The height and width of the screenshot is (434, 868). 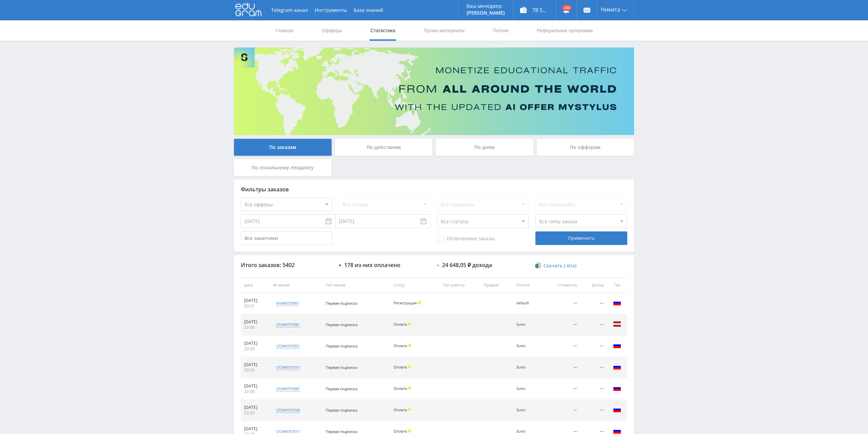 I want to click on img: Banner, so click(x=434, y=92).